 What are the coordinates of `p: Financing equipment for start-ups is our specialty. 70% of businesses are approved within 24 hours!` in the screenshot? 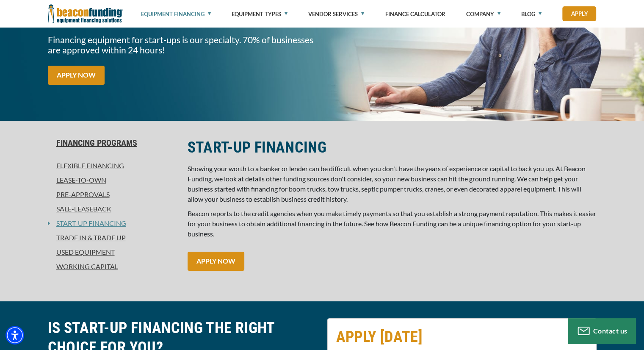 It's located at (182, 45).